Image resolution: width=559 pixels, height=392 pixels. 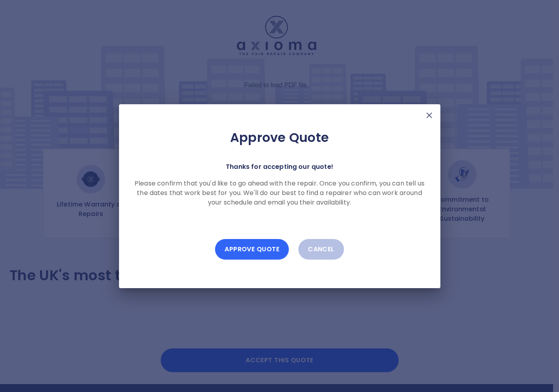 I want to click on p: Thanks for accepting our quote!, so click(x=280, y=167).